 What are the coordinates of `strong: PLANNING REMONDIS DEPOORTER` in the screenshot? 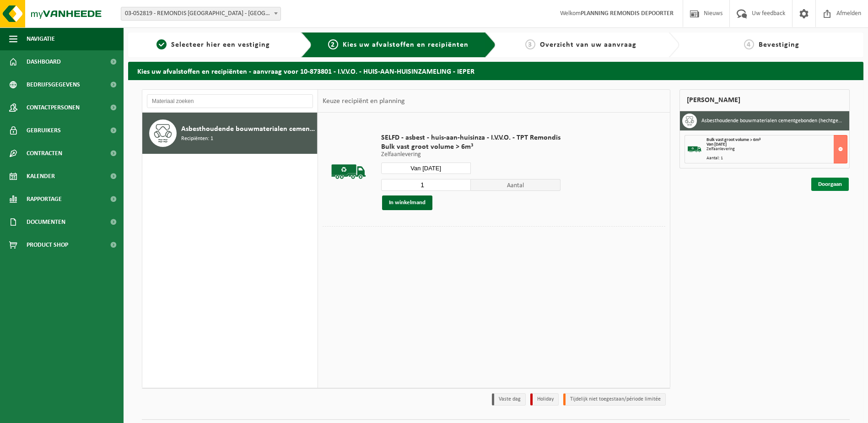 It's located at (627, 13).